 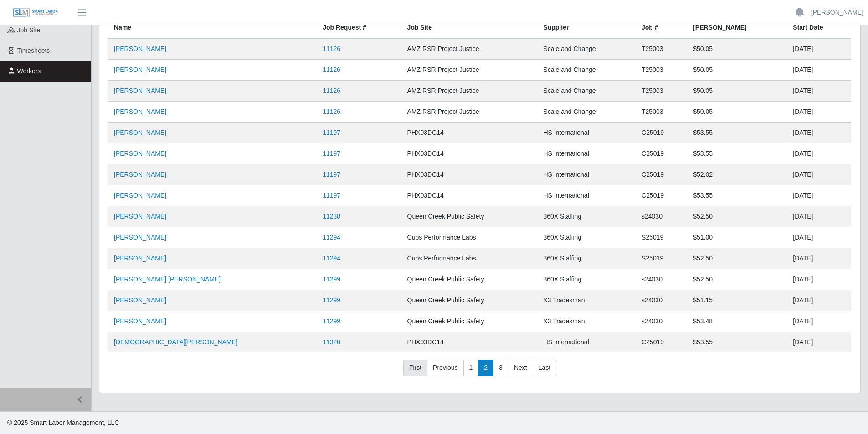 What do you see at coordinates (737, 301) in the screenshot?
I see `td: $51.15` at bounding box center [737, 301].